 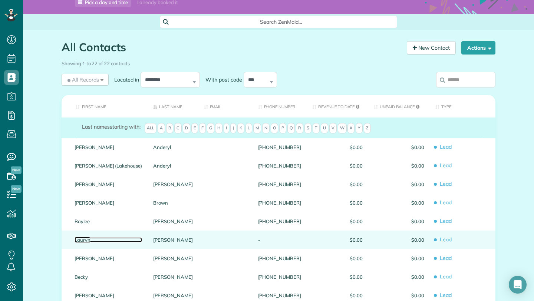 I want to click on span: M, so click(x=257, y=128).